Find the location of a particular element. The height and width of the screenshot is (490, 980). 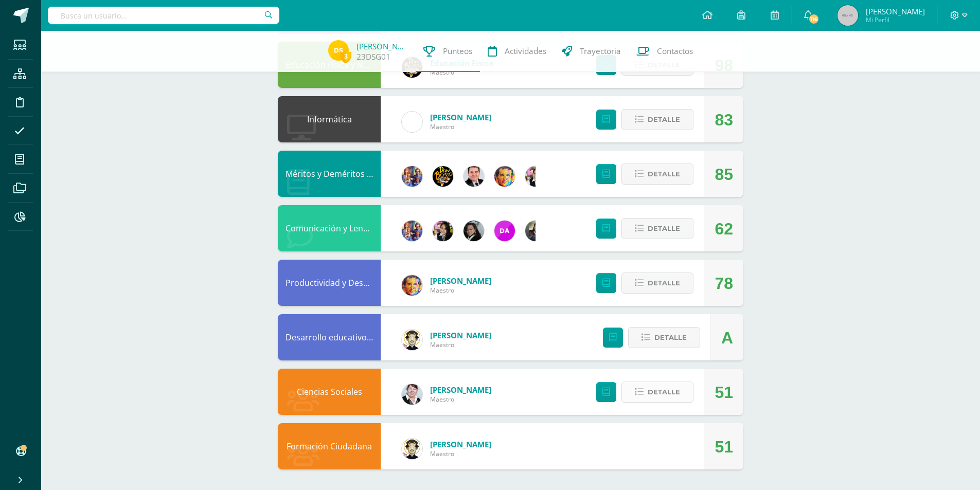

a: Productividad y Desarrollo is located at coordinates (337, 283).